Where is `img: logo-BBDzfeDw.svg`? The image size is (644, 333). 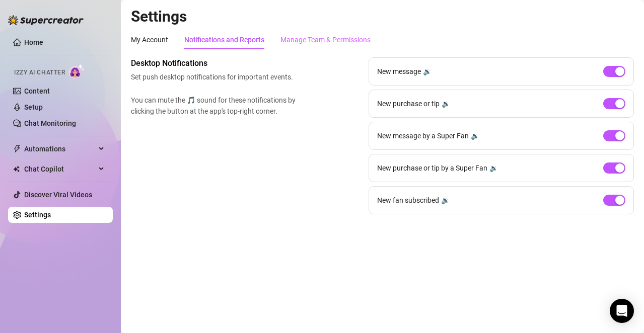
img: logo-BBDzfeDw.svg is located at coordinates (46, 20).